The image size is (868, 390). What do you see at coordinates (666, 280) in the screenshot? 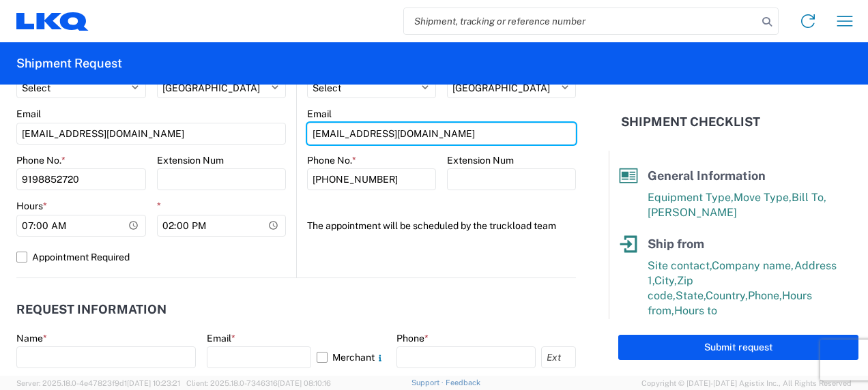
I see `span: City,` at bounding box center [666, 280].